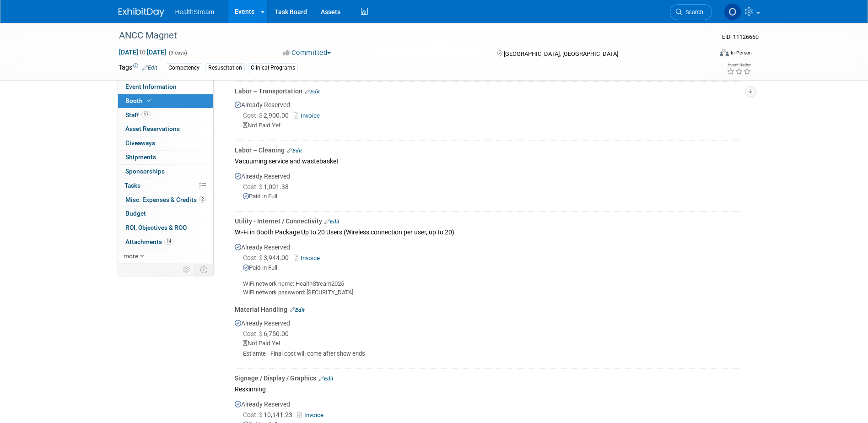  I want to click on div: Labor – Cleaning, so click(489, 150).